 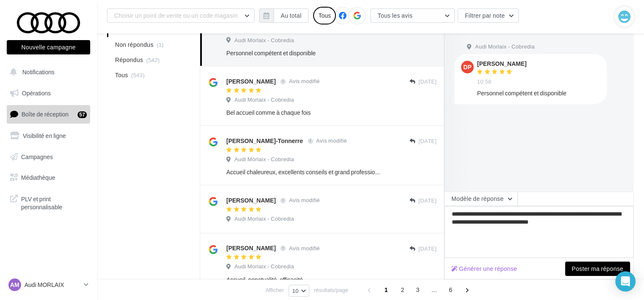 I want to click on a: AM Audi MORLAIX, so click(x=48, y=285).